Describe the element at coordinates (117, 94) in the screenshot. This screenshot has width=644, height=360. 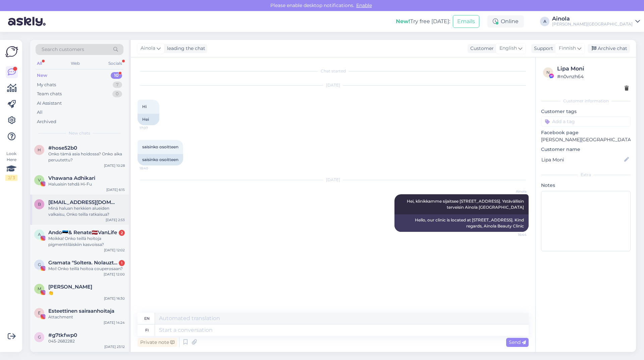
I see `div: 0` at that location.